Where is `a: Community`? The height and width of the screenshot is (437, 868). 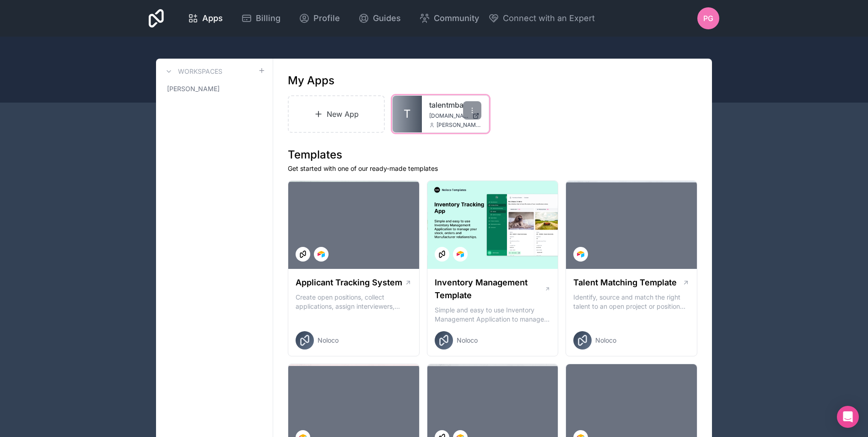
a: Community is located at coordinates (449, 18).